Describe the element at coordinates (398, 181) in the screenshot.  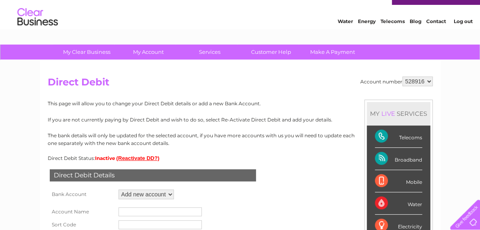
I see `div: Mobile` at that location.